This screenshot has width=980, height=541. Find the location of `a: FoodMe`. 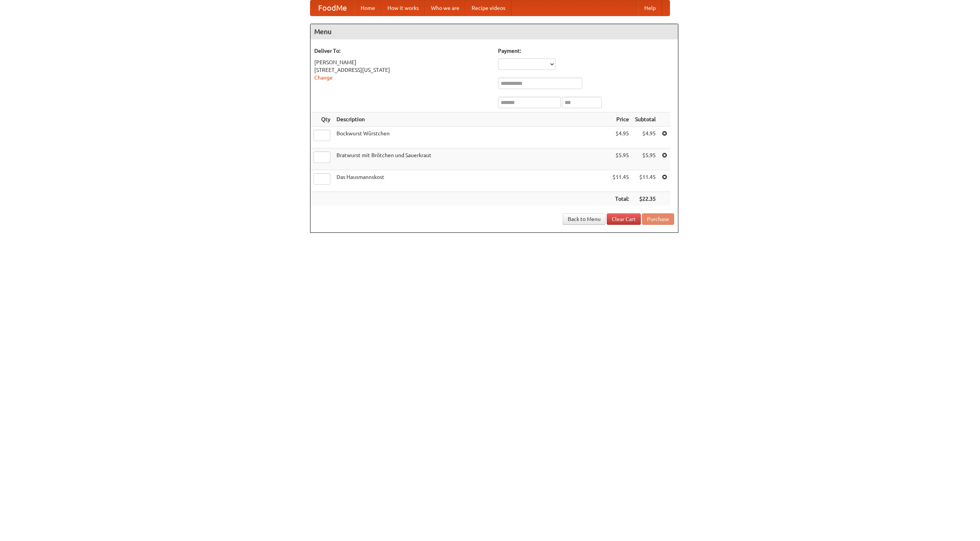

a: FoodMe is located at coordinates (332, 8).